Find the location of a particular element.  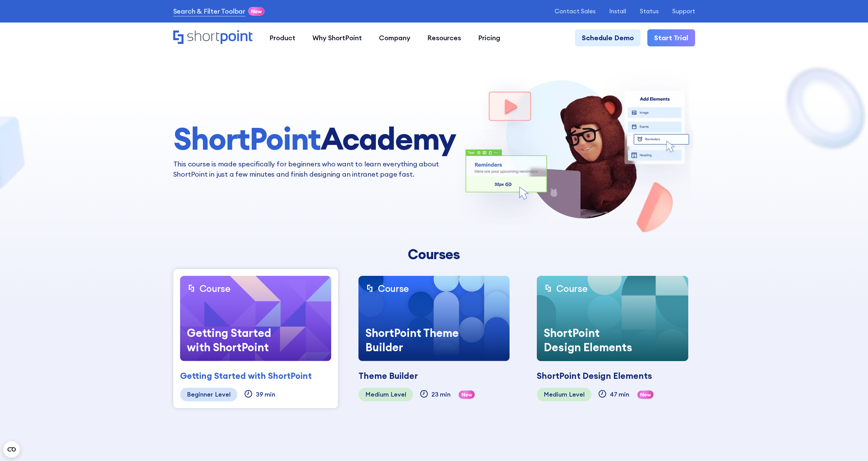

a: Resources is located at coordinates (444, 38).